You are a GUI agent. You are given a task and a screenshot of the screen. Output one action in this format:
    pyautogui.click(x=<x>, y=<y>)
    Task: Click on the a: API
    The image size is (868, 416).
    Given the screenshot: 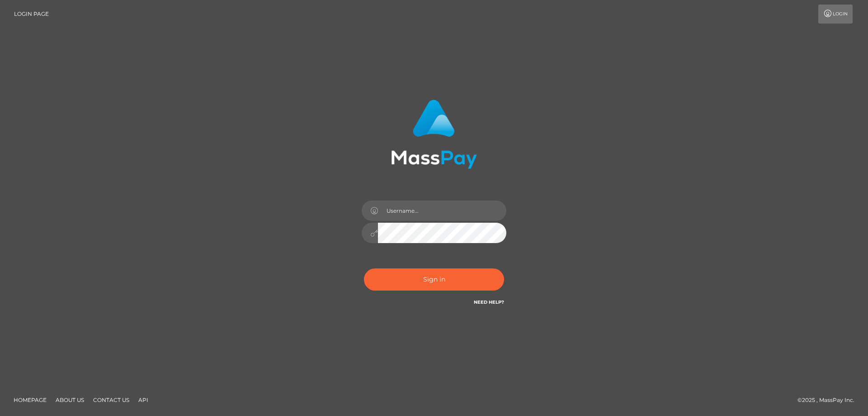 What is the action you would take?
    pyautogui.click(x=143, y=400)
    